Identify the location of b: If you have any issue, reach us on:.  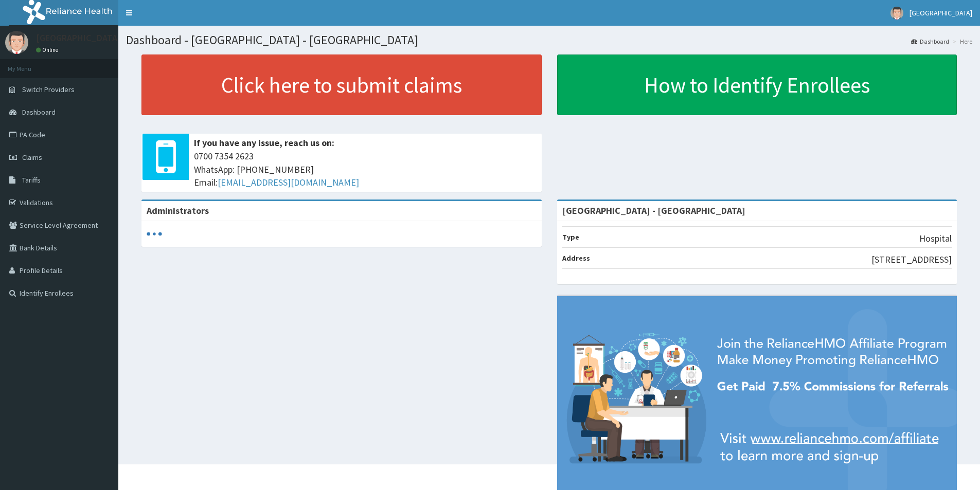
(264, 143).